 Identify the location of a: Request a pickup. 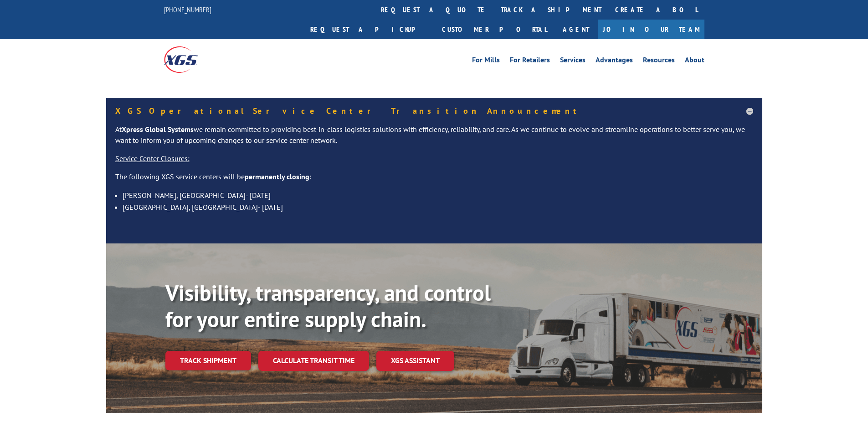
(369, 29).